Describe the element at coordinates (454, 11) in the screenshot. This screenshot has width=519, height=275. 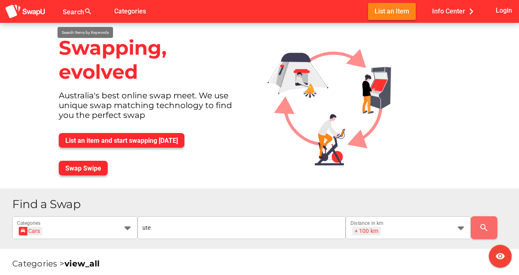
I see `span: Info Center` at that location.